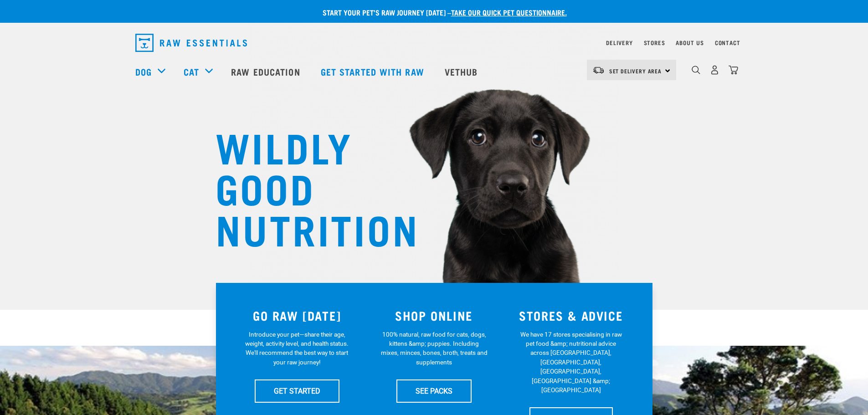  I want to click on nav: dropdown navigation, so click(434, 43).